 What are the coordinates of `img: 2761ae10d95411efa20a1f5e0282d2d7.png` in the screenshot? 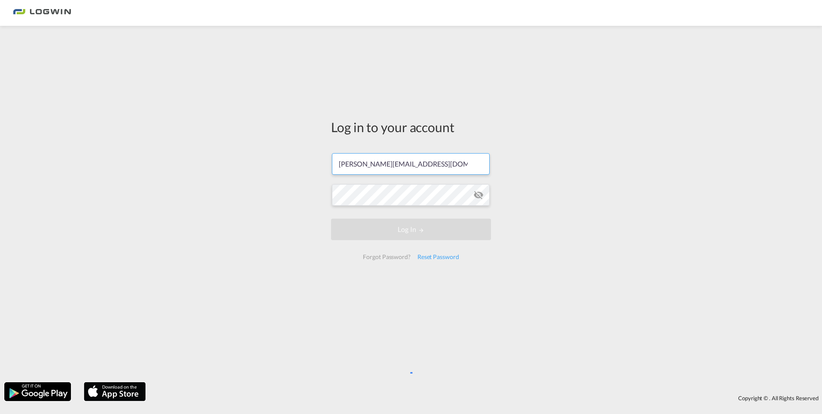 It's located at (42, 13).